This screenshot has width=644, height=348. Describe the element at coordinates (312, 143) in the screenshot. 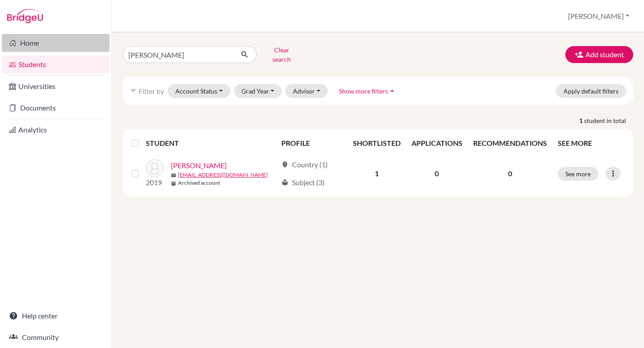

I see `th: PROFILE` at that location.